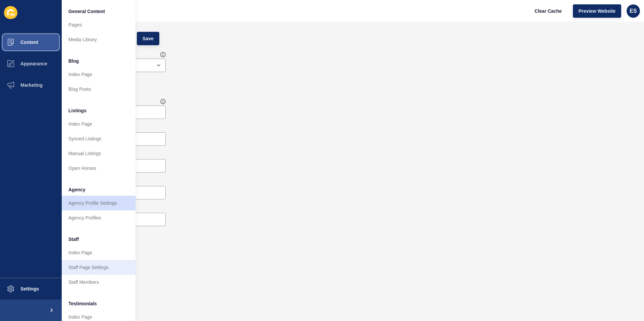 The image size is (644, 321). What do you see at coordinates (98, 282) in the screenshot?
I see `a: Staff Members` at bounding box center [98, 282].